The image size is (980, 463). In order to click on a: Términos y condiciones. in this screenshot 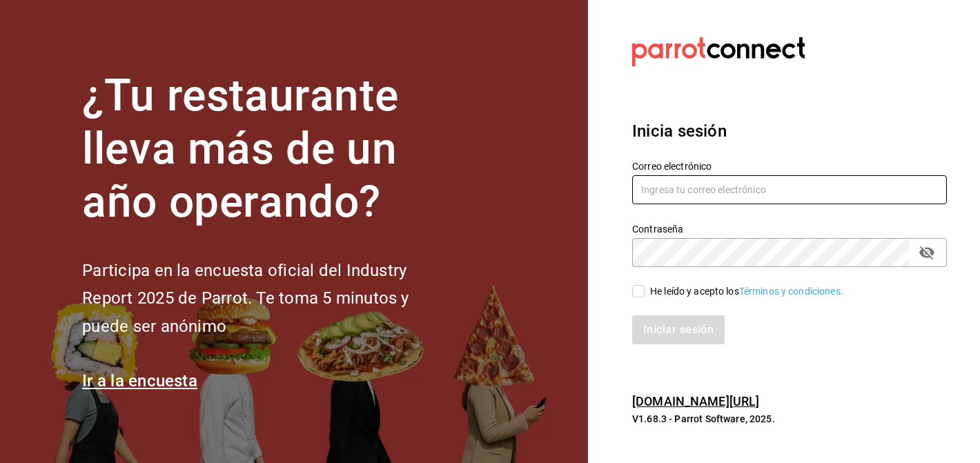, I will do `click(791, 291)`.